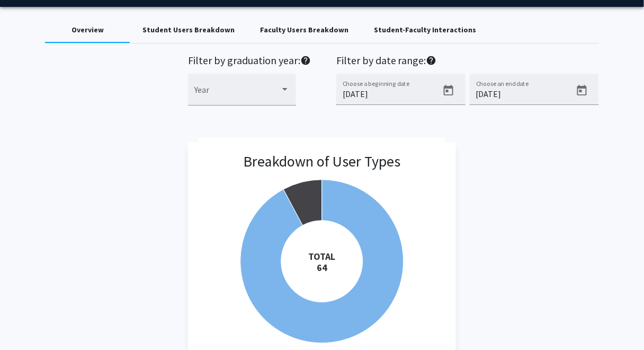  I want to click on div: Student-Faculty Interactions, so click(425, 30).